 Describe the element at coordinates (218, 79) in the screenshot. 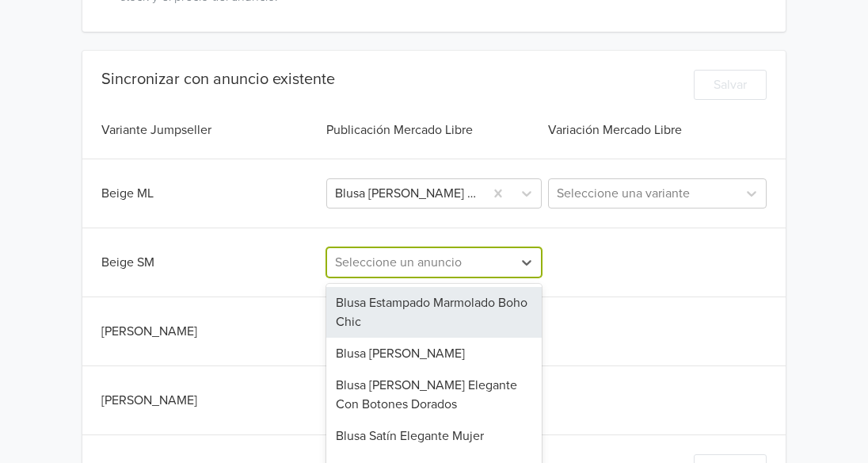

I see `div: Sincronizar con anuncio existente` at that location.